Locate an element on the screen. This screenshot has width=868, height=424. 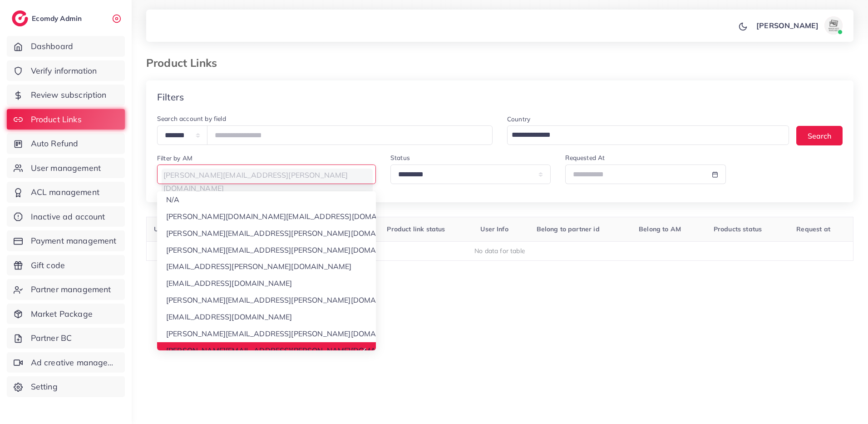
h2: Ecomdy Admin is located at coordinates (58, 19).